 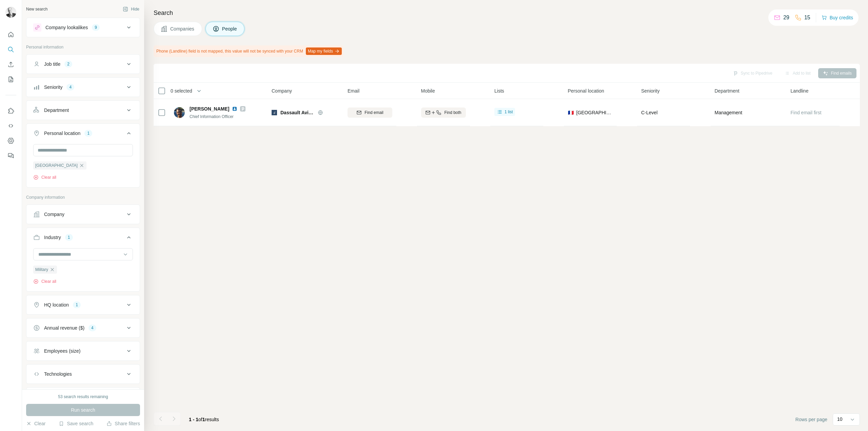 I want to click on div: 53 search results remaining, so click(x=83, y=397).